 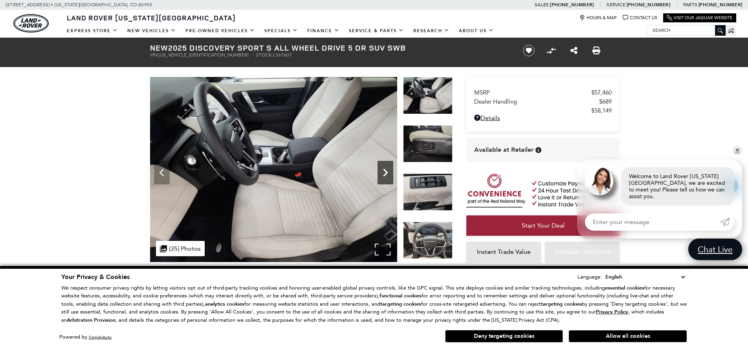 What do you see at coordinates (653, 222) in the screenshot?
I see `input: Enter your message` at bounding box center [653, 222].